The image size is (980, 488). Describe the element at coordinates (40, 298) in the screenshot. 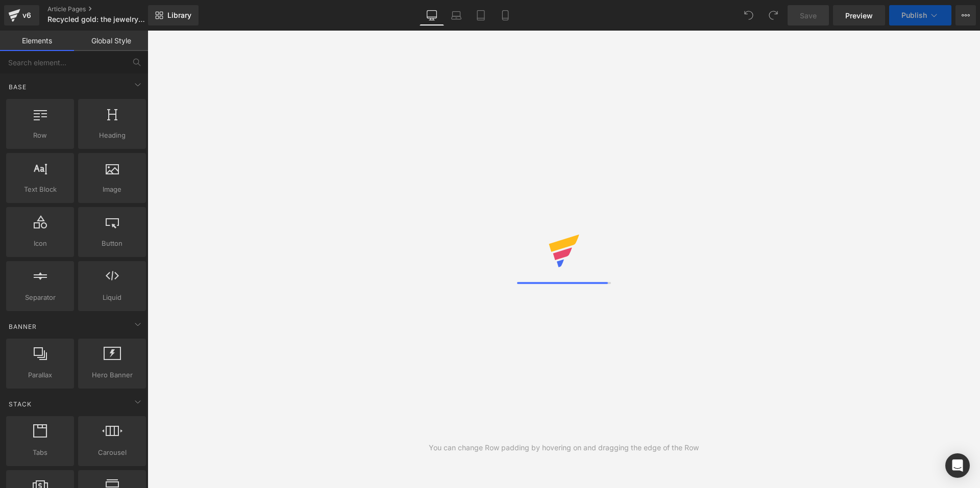

I see `span: Separator` at that location.